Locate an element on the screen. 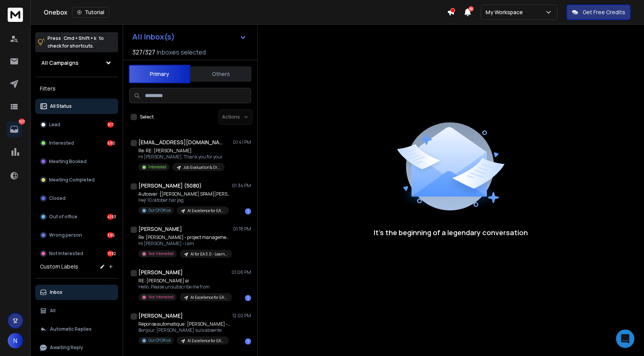  button: Tutorial is located at coordinates (90, 12).